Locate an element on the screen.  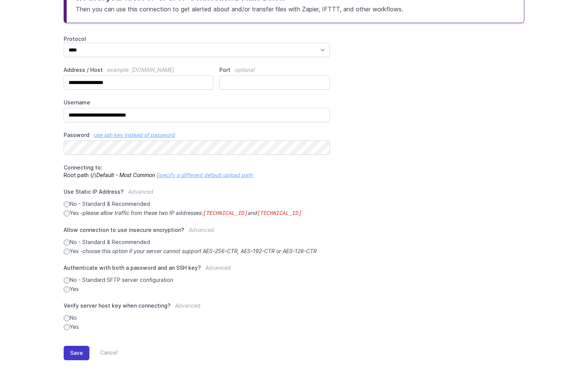
label: Password is located at coordinates (196, 135).